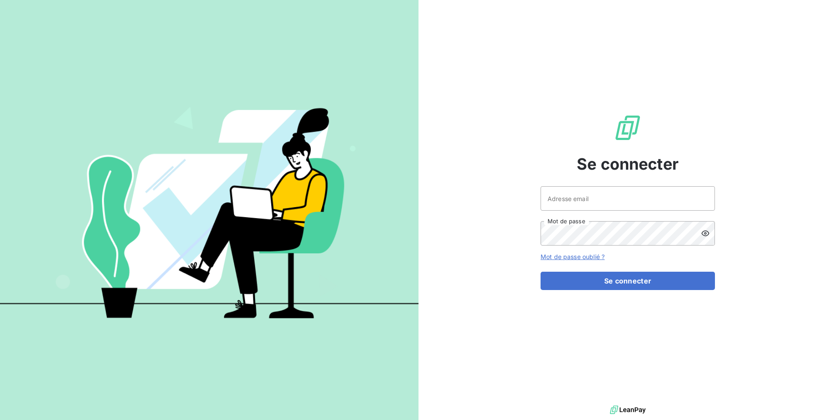 This screenshot has width=837, height=420. I want to click on button: Se connecter, so click(628, 281).